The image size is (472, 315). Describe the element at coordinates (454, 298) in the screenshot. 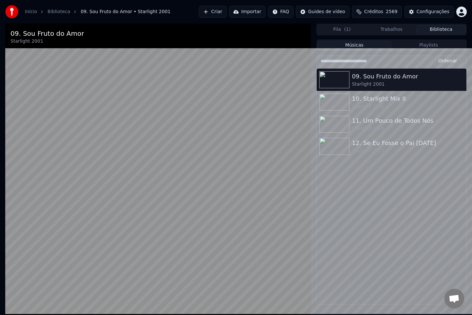

I see `a: Open chat` at that location.